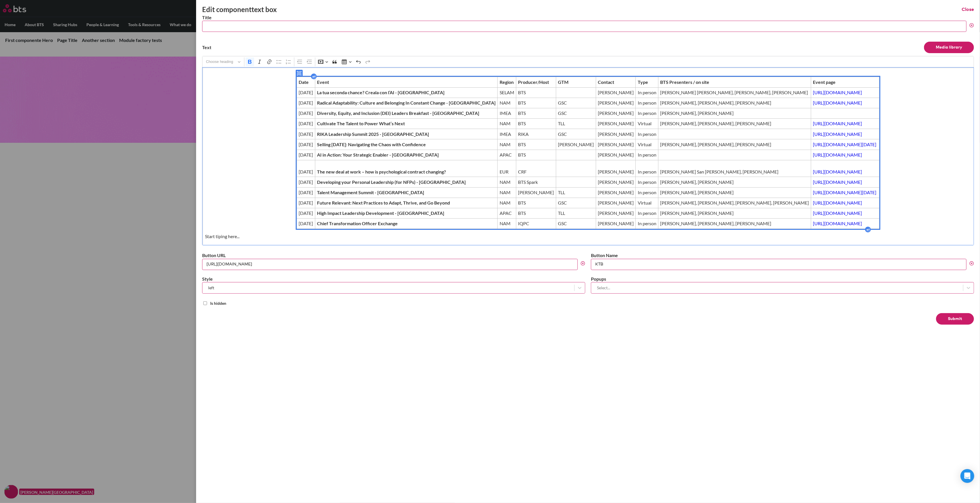 The height and width of the screenshot is (503, 980). Describe the element at coordinates (782, 279) in the screenshot. I see `label: Popups` at that location.